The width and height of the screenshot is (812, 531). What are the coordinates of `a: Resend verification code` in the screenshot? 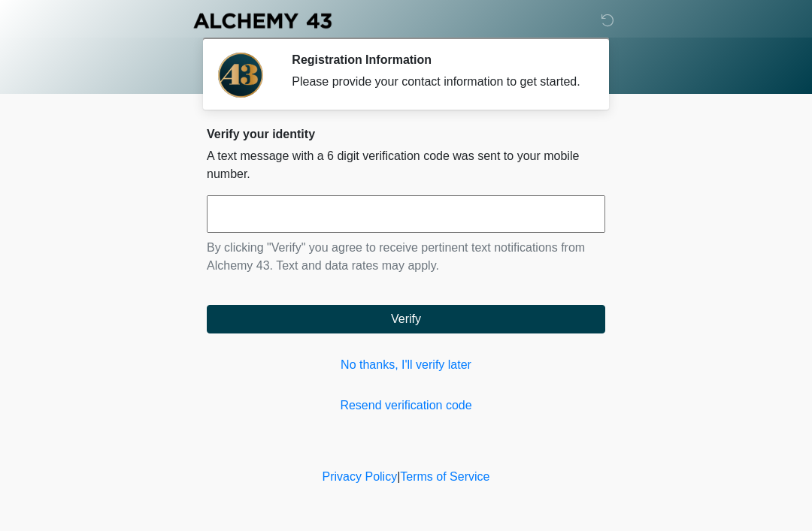 It's located at (406, 405).